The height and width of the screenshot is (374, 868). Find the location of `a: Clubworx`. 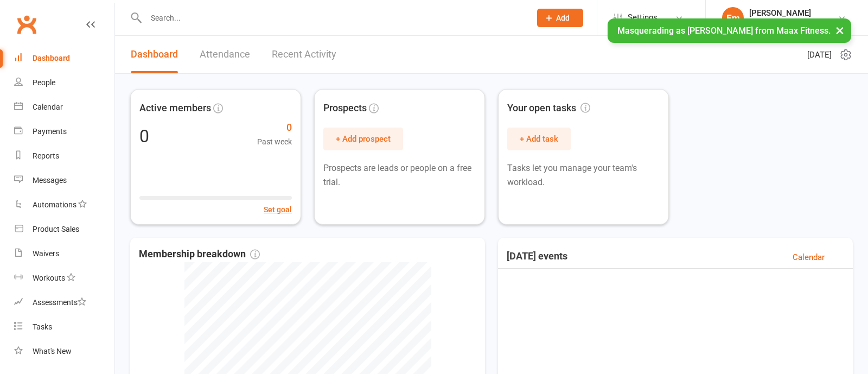

a: Clubworx is located at coordinates (27, 24).